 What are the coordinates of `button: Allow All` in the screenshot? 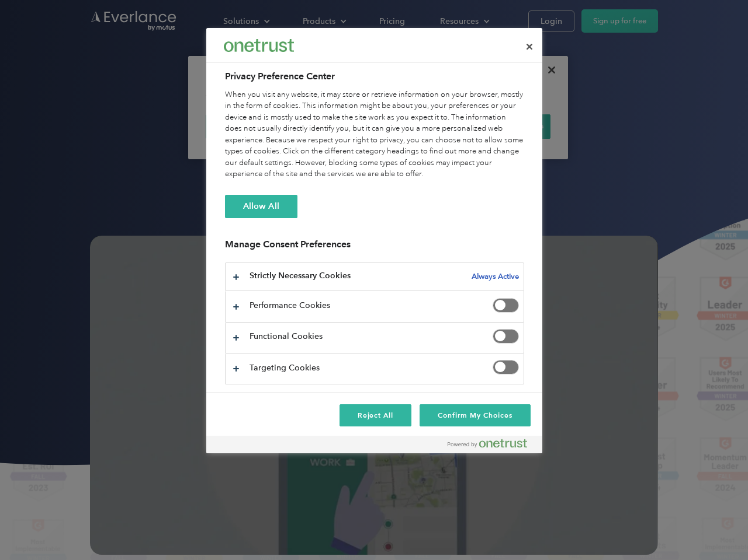 It's located at (261, 207).